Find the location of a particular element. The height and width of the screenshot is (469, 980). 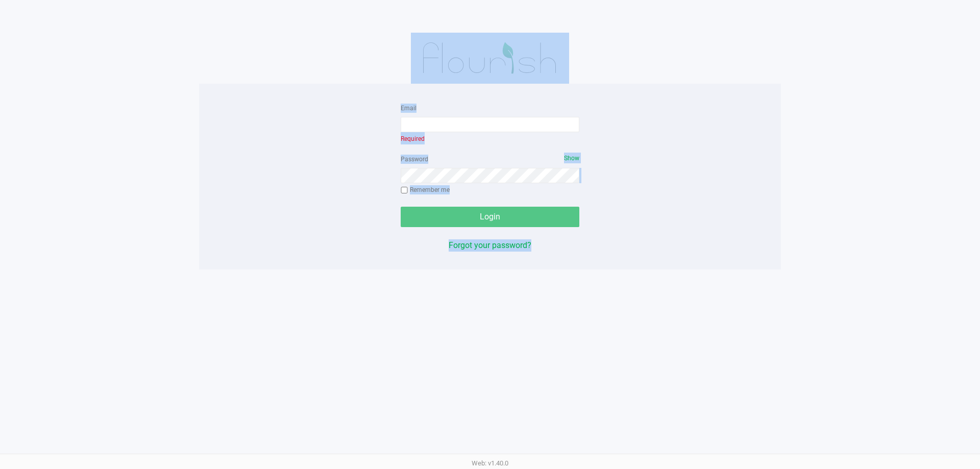

span: Show is located at coordinates (571, 159).